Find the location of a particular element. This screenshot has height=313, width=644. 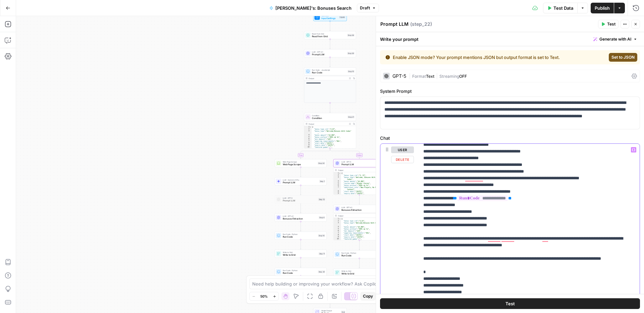

div: LLM · GPT-4.1Prompt LLMStep 39 is located at coordinates (330, 53).